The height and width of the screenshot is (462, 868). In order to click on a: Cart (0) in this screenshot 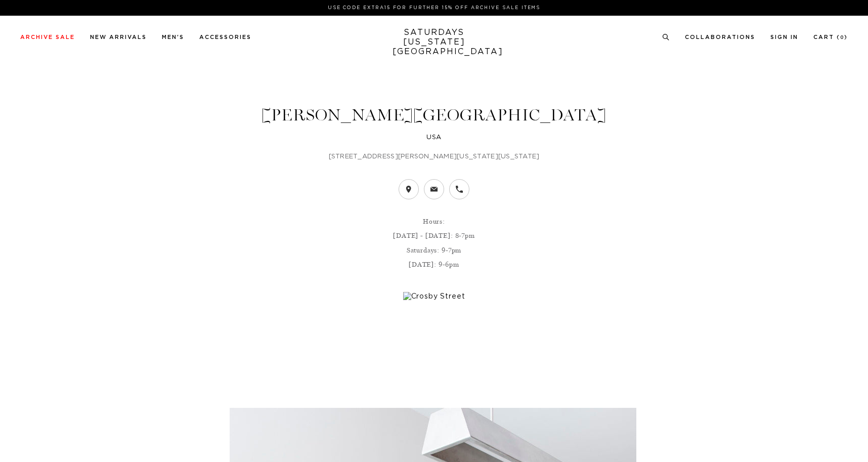, I will do `click(830, 37)`.